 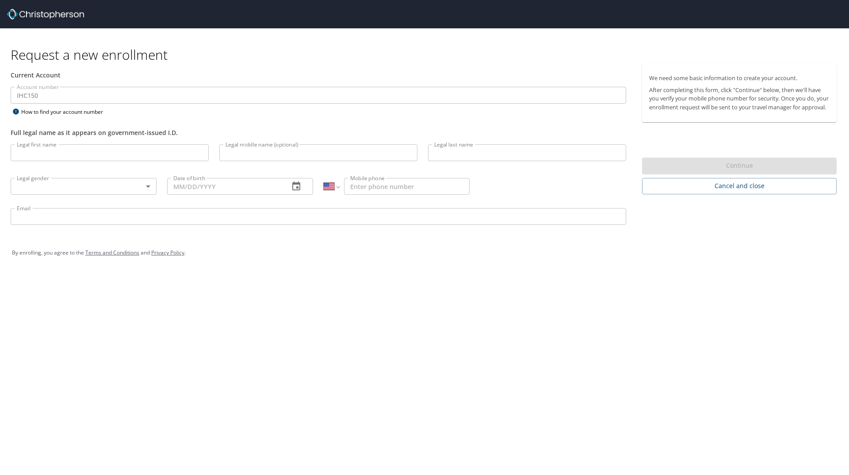 I want to click on h1: Request a new enrollment, so click(x=427, y=54).